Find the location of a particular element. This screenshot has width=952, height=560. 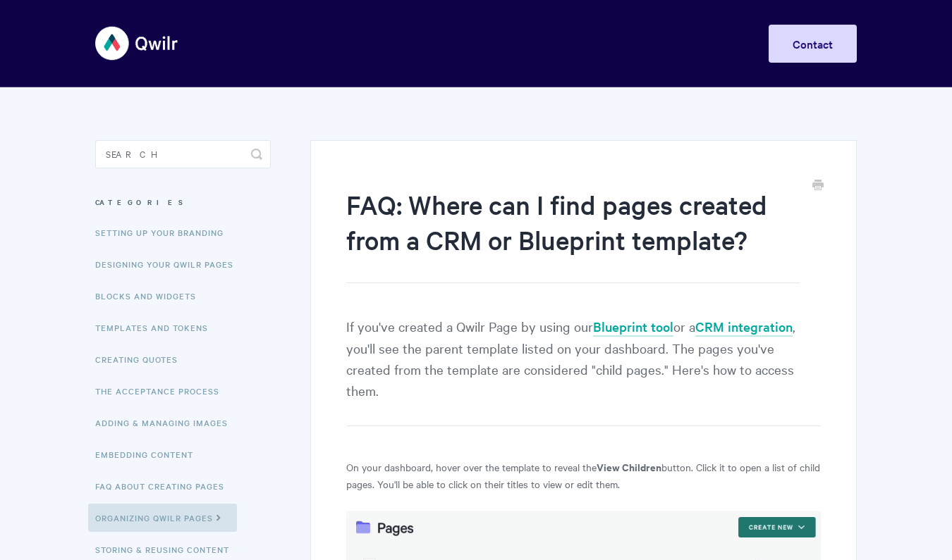

h1: FAQ: Where can I find pages created from a CRM or Blueprint template? is located at coordinates (573, 235).